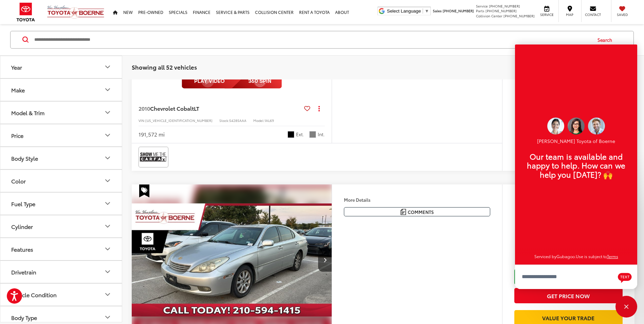  Describe the element at coordinates (612, 257) in the screenshot. I see `a: Terms` at that location.